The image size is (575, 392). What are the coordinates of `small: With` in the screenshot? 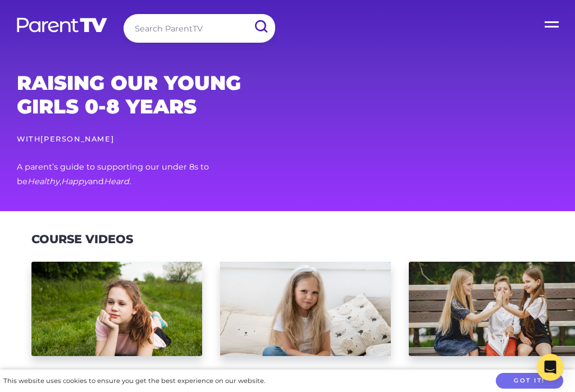 It's located at (65, 139).